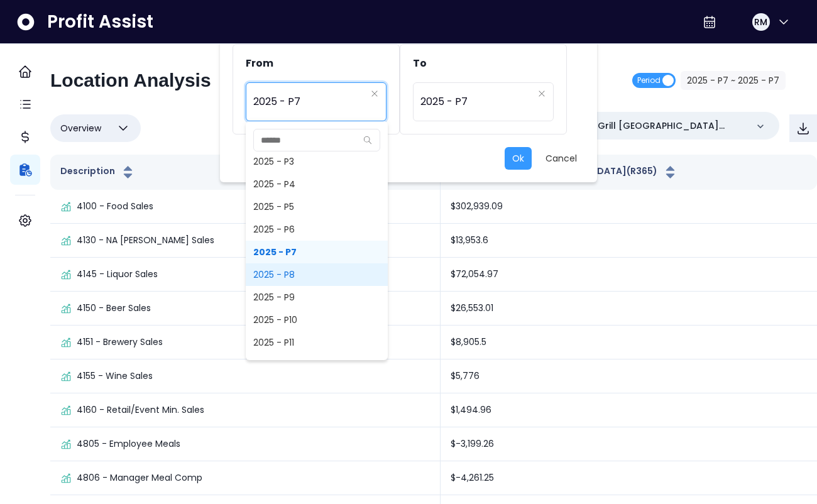 Image resolution: width=817 pixels, height=504 pixels. Describe the element at coordinates (317, 297) in the screenshot. I see `span: 2025 - P9` at that location.